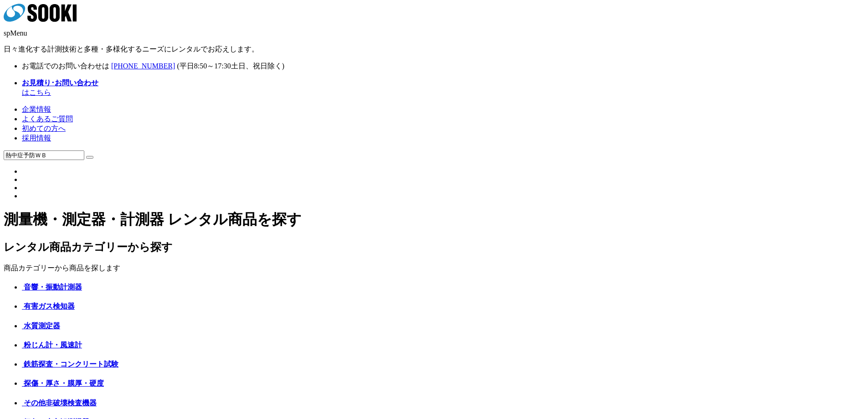 The width and height of the screenshot is (868, 419). Describe the element at coordinates (64, 383) in the screenshot. I see `span: 探傷・厚さ・膜厚・硬度` at that location.